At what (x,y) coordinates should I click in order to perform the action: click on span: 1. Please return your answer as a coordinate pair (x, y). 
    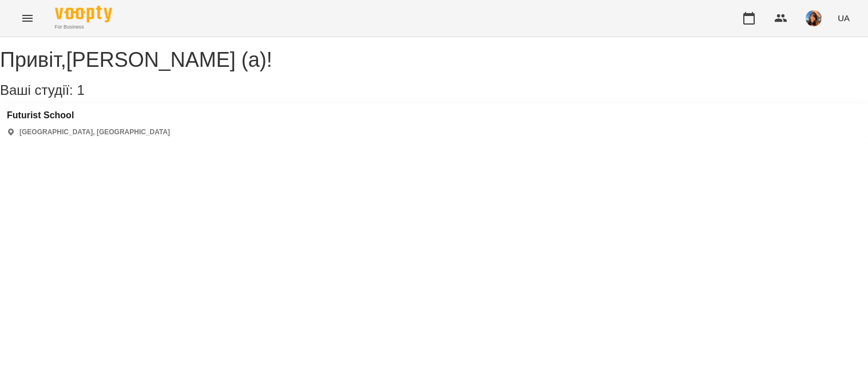
    Looking at the image, I should click on (80, 90).